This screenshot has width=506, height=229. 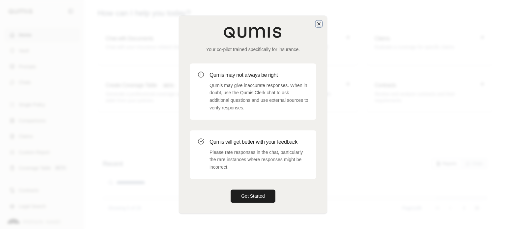 I want to click on p: Please rate responses in the chat, particularly the rare instances where responses might be incor..., so click(x=259, y=160).